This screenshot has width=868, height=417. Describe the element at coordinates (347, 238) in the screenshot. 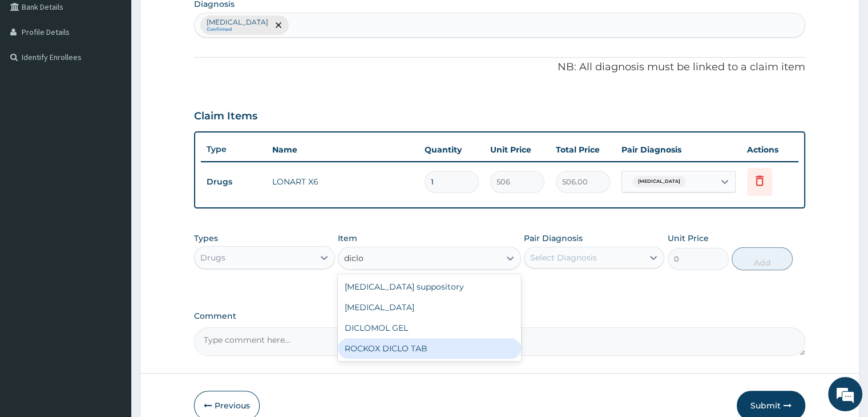

I see `label: Item` at that location.